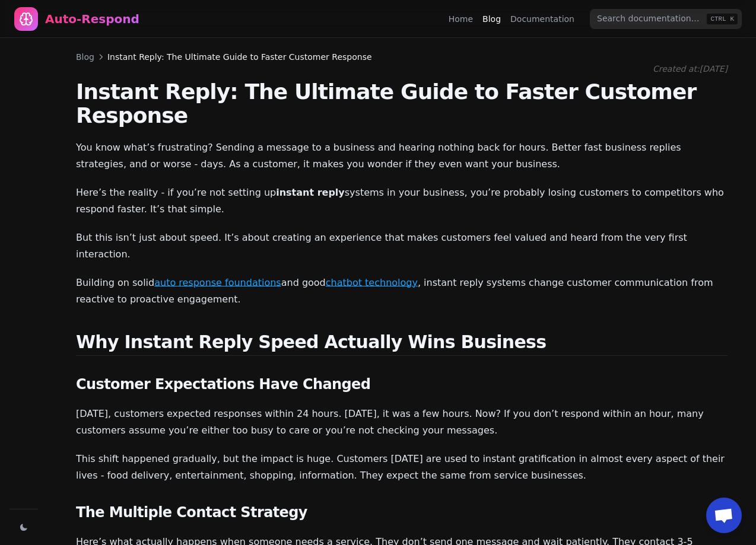 Image resolution: width=756 pixels, height=545 pixels. Describe the element at coordinates (372, 282) in the screenshot. I see `a: chatbot technology` at that location.